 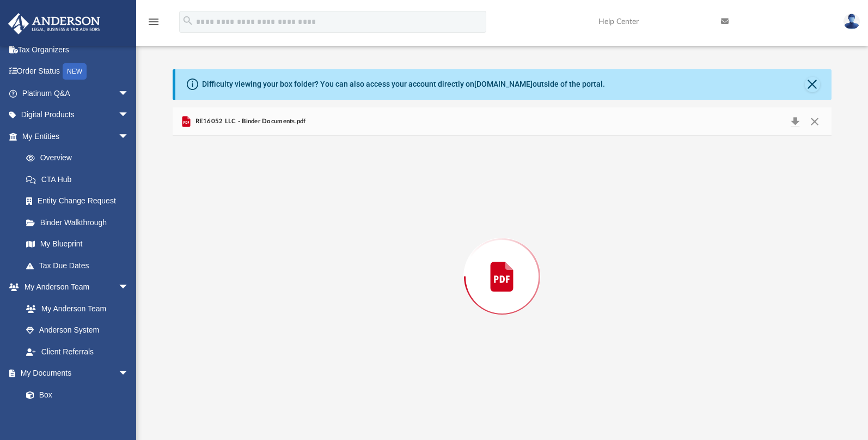 I want to click on span: RE16052 LLC - Binder Documents.pdf, so click(x=249, y=121).